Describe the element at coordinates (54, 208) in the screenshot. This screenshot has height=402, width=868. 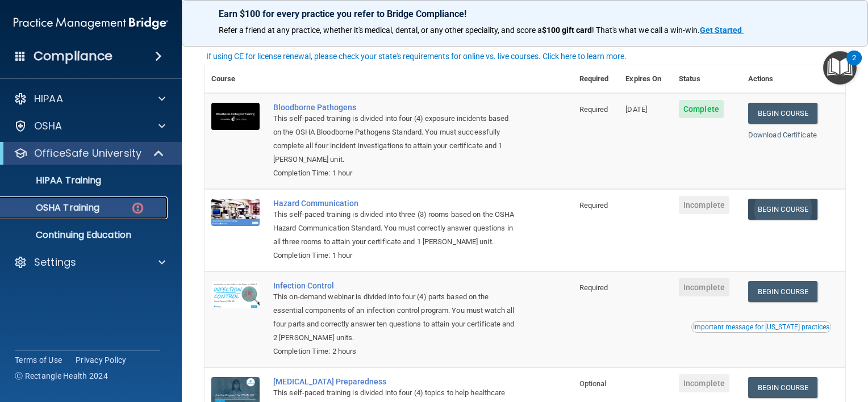
I see `p: OSHA Training` at that location.